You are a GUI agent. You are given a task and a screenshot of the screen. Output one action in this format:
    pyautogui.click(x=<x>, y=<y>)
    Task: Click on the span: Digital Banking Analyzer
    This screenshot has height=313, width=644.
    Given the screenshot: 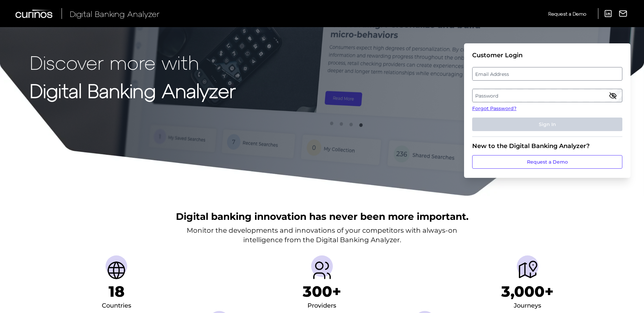 What is the action you would take?
    pyautogui.click(x=114, y=13)
    